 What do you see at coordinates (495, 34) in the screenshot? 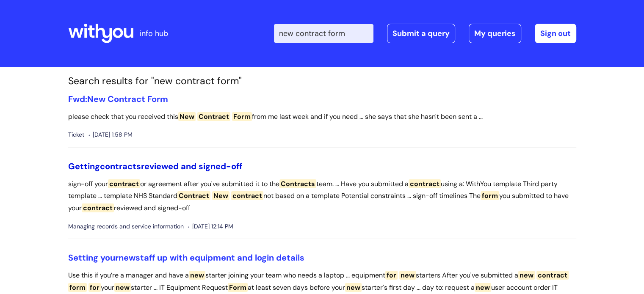
I see `a: My queries` at bounding box center [495, 34].